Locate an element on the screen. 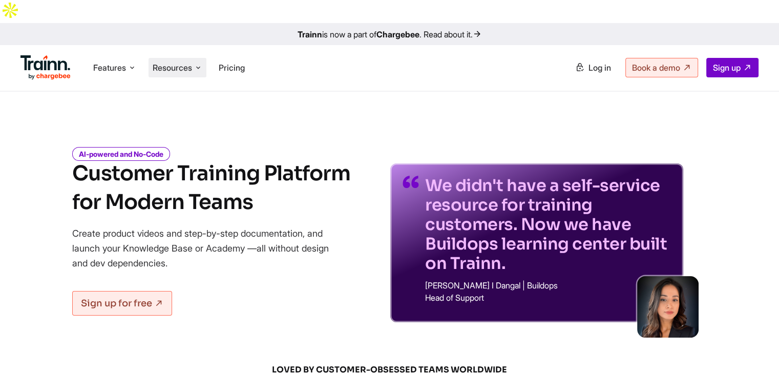 The image size is (779, 374). span: Pricing is located at coordinates (232, 68).